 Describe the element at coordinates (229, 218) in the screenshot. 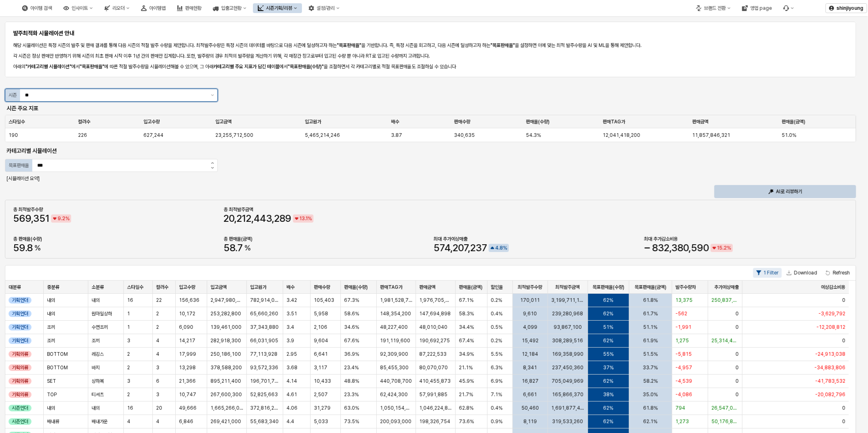

I see `span: 20` at that location.